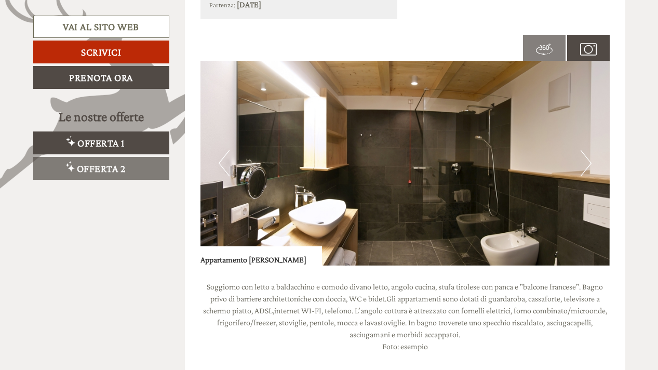  Describe the element at coordinates (586, 163) in the screenshot. I see `button: Next` at that location.